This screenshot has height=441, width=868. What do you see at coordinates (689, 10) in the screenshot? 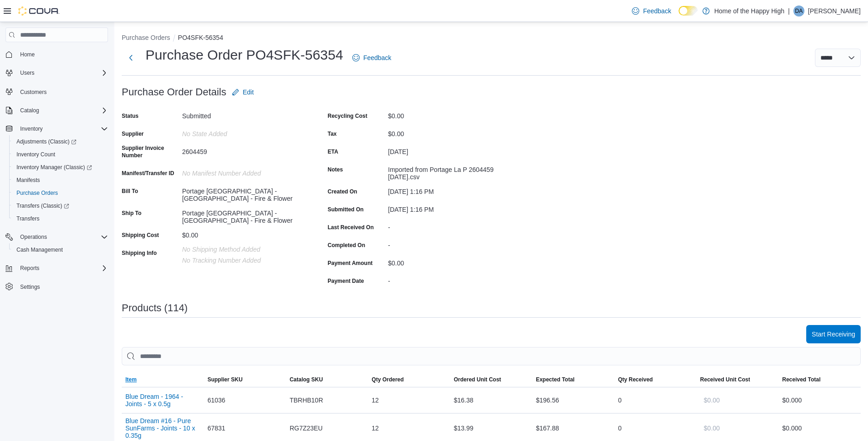
I see `input: Dark Mode` at bounding box center [689, 10].